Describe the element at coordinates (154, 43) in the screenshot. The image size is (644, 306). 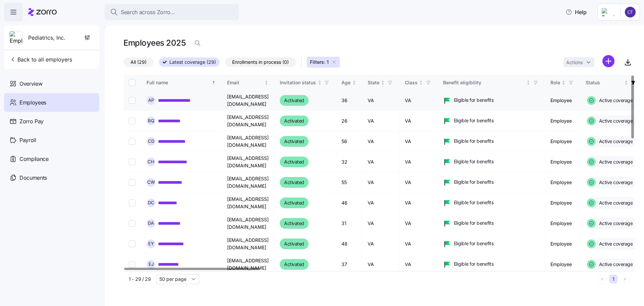
I see `h1: Employees 2025` at that location.